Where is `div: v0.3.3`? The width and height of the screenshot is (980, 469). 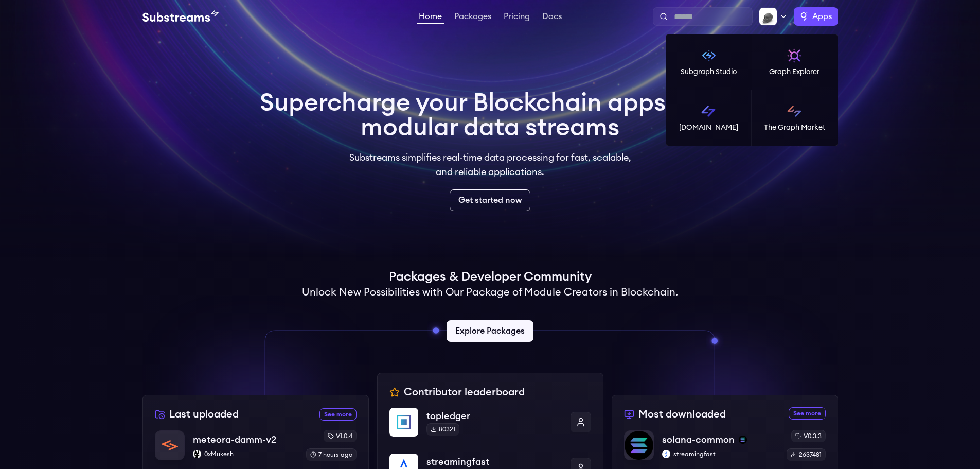 div: v0.3.3 is located at coordinates (808, 436).